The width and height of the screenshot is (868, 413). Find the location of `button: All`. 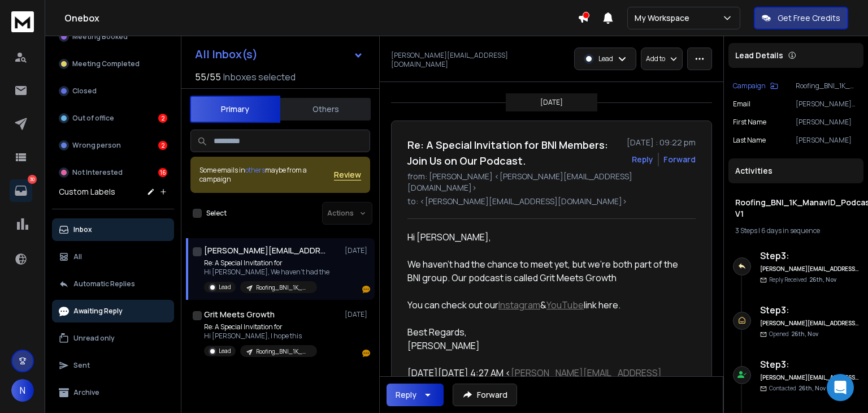

button: All is located at coordinates (113, 256).